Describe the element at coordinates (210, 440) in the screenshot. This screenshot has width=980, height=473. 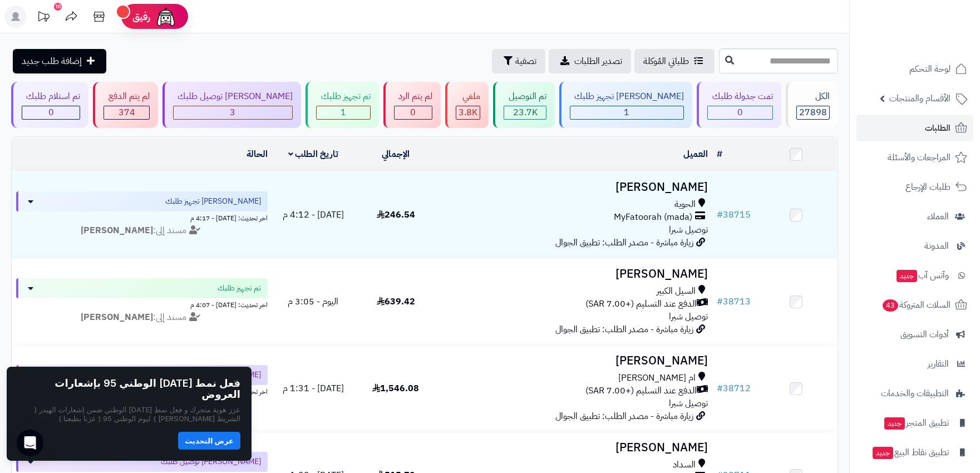
I see `button: عرض التحديث` at that location.